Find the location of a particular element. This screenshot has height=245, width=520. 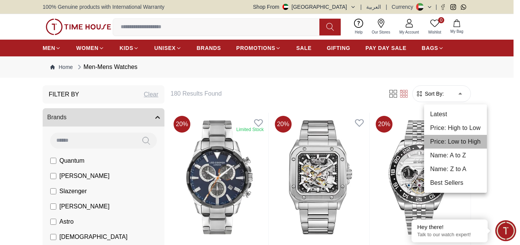

p: Talk to our watch expert! is located at coordinates (450, 234).